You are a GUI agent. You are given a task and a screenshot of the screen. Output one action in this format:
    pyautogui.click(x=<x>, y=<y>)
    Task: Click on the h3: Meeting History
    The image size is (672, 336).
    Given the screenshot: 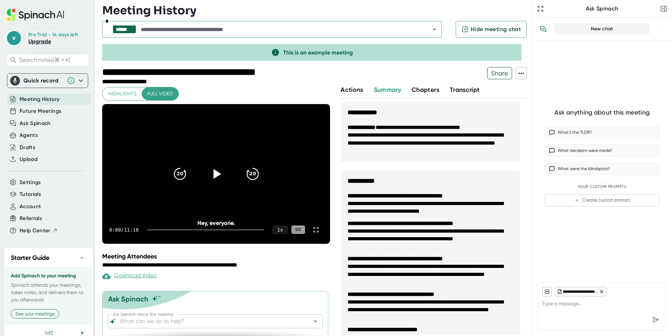 What is the action you would take?
    pyautogui.click(x=149, y=10)
    